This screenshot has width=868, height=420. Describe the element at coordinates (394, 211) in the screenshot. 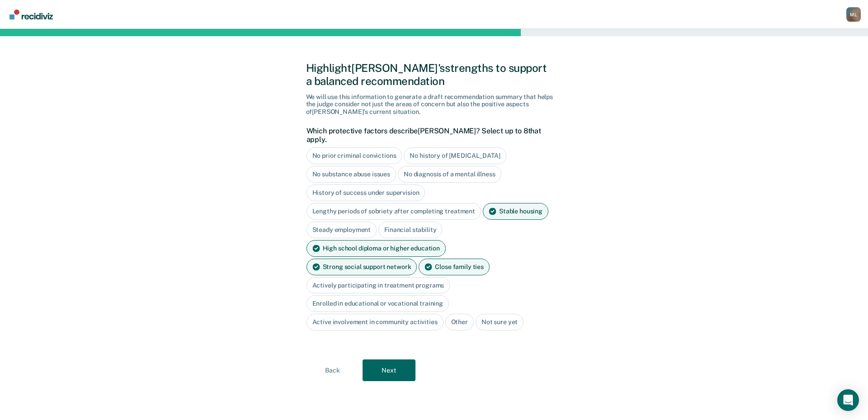

I see `div: Lengthy periods of sobriety after completing treatment` at that location.